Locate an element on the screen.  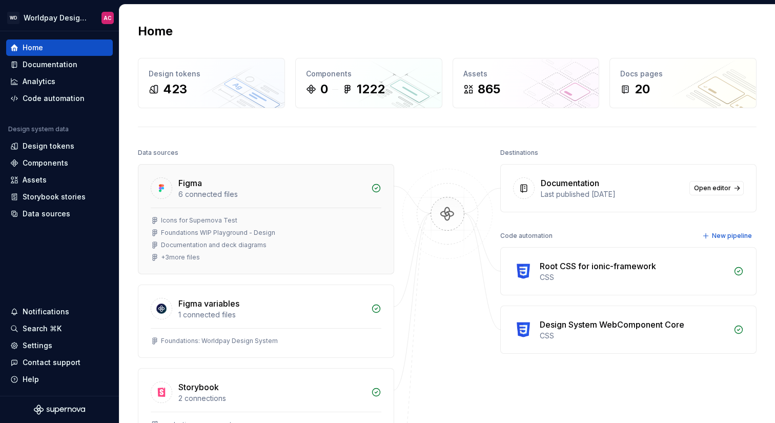
div: Design system data is located at coordinates (38, 129).